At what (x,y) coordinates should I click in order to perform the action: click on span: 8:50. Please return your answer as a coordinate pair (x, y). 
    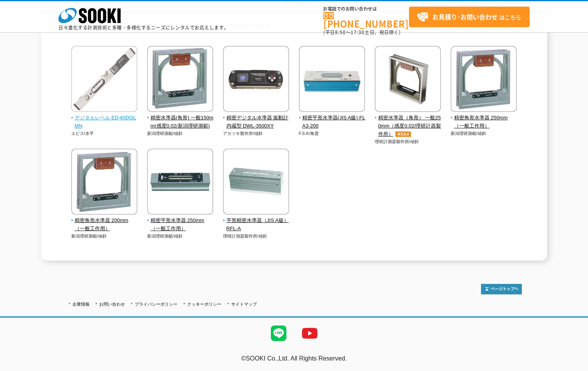
    Looking at the image, I should click on (340, 32).